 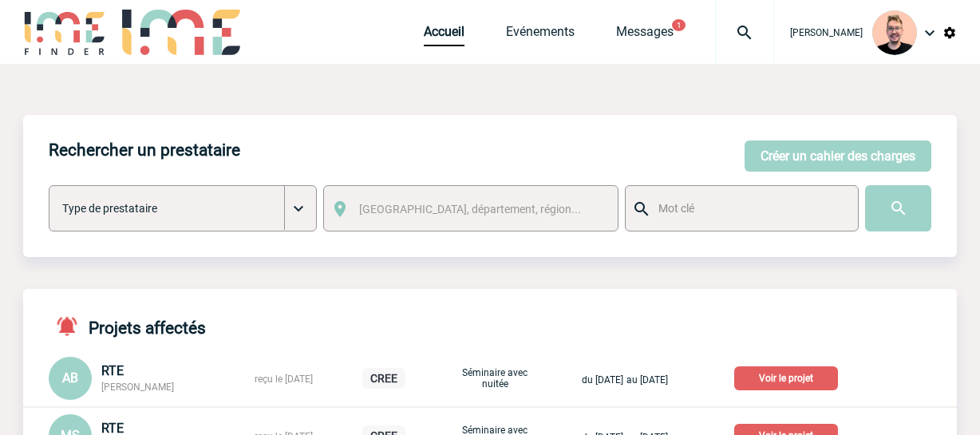 What do you see at coordinates (127, 325) in the screenshot?
I see `h4: Projets affectés` at bounding box center [127, 325].